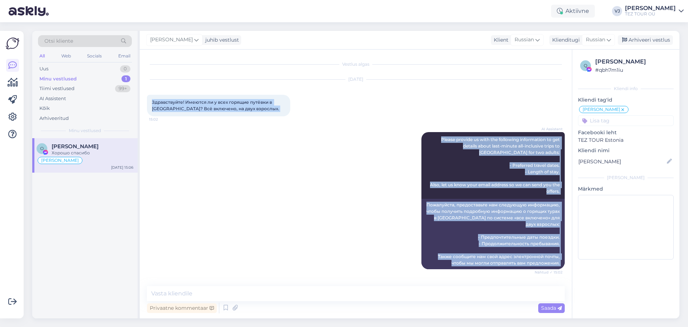 This screenshot has width=688, height=327. What do you see at coordinates (221, 40) in the screenshot?
I see `div: juhib vestlust` at bounding box center [221, 40].